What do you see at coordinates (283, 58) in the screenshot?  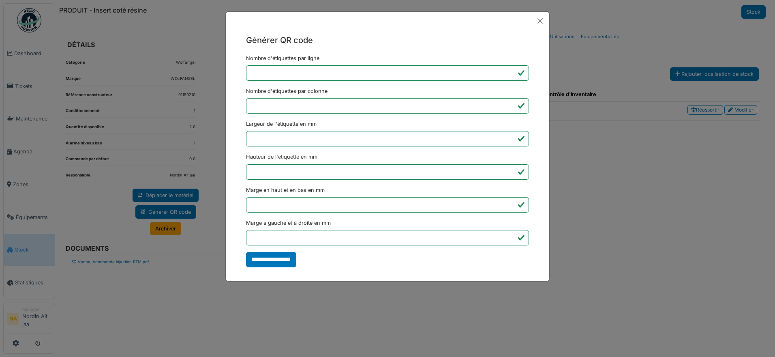 I see `label: Nombre d'étiquettes par ligne` at bounding box center [283, 58].